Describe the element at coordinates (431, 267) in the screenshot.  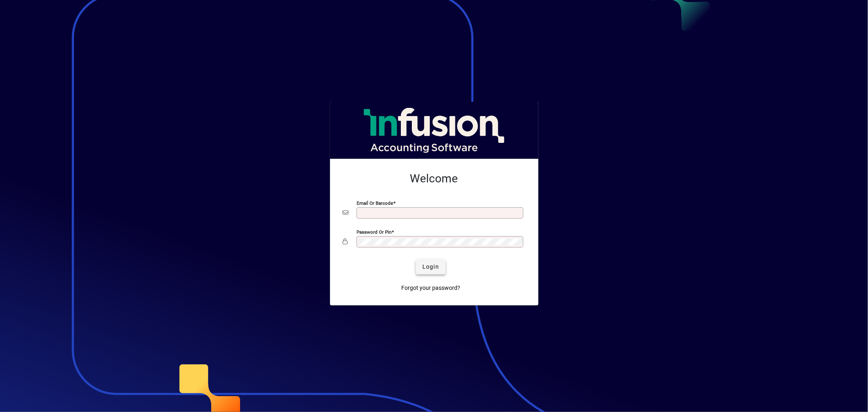
I see `button: Login` at that location.